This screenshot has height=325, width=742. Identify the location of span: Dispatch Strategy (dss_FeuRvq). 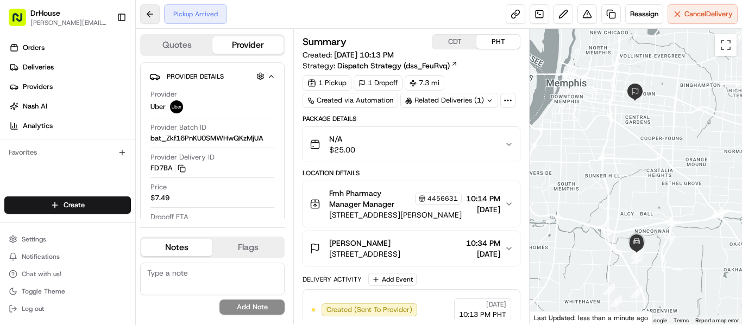
(393, 66).